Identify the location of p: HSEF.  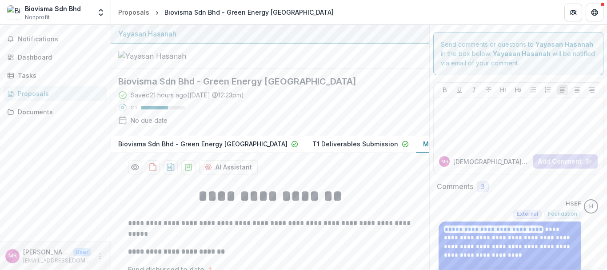
(574, 204).